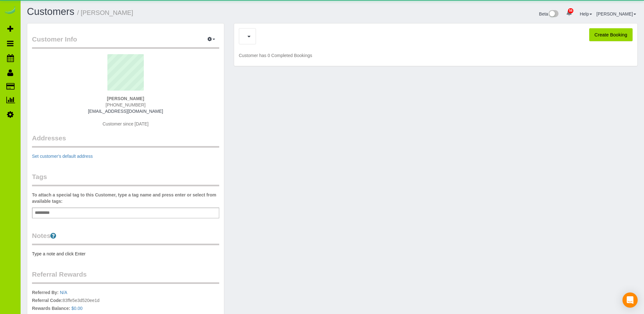 This screenshot has width=644, height=314. What do you see at coordinates (10, 11) in the screenshot?
I see `img: Automaid Logo` at bounding box center [10, 11].